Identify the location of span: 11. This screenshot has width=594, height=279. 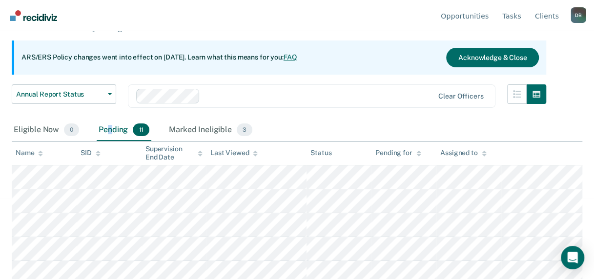
(141, 130).